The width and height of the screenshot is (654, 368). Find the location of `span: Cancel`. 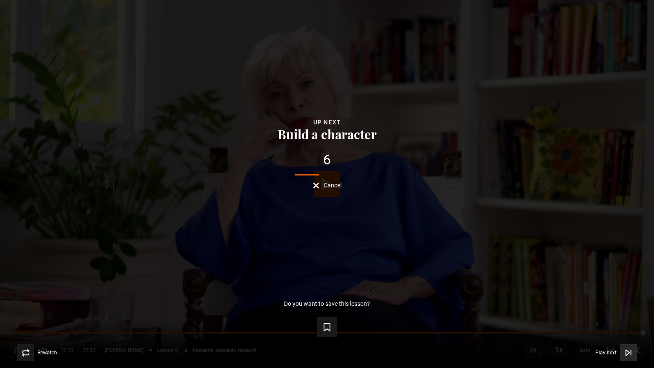

span: Cancel is located at coordinates (333, 185).